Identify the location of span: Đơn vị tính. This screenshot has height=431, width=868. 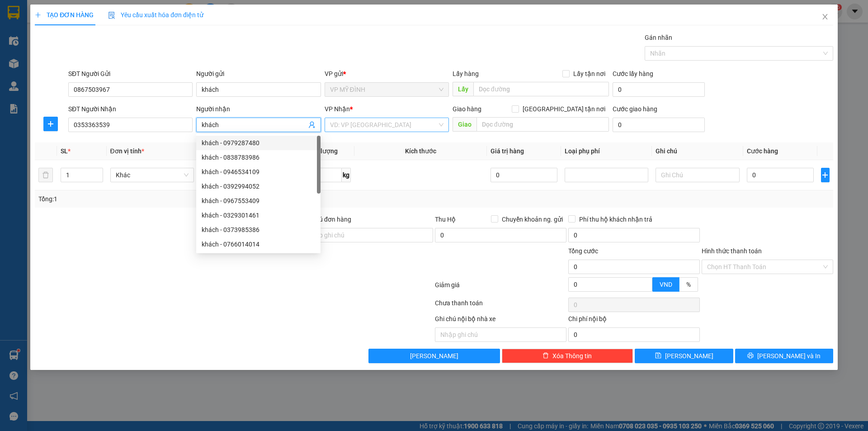
(127, 151).